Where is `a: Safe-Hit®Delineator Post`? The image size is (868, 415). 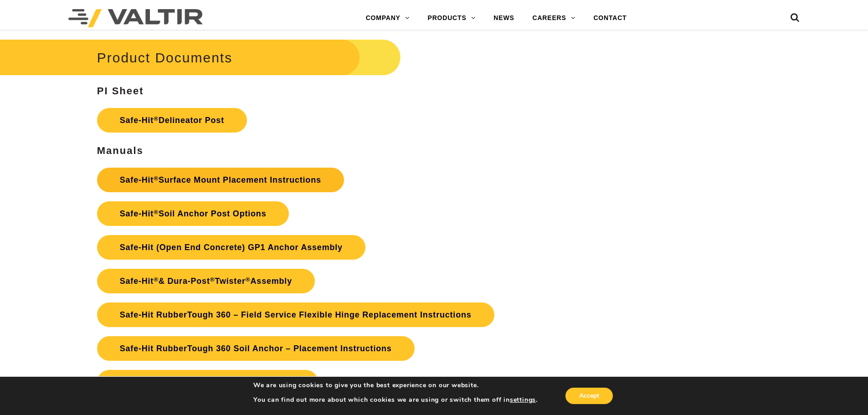
a: Safe-Hit®Delineator Post is located at coordinates (172, 121).